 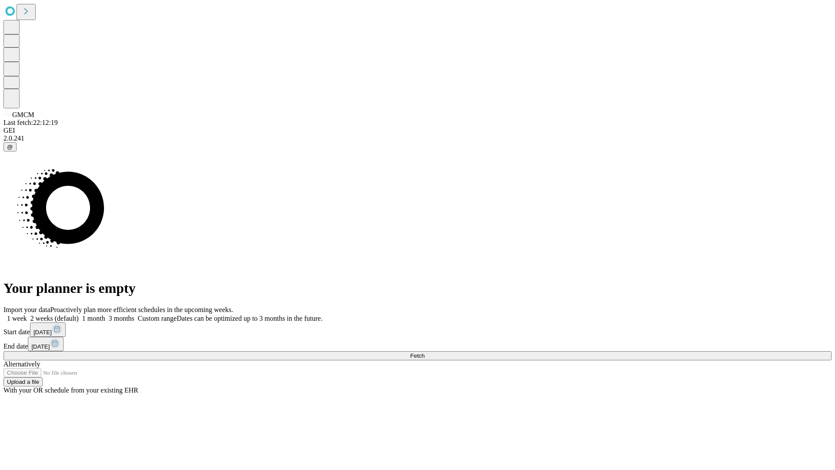 I want to click on div: GEI, so click(x=418, y=131).